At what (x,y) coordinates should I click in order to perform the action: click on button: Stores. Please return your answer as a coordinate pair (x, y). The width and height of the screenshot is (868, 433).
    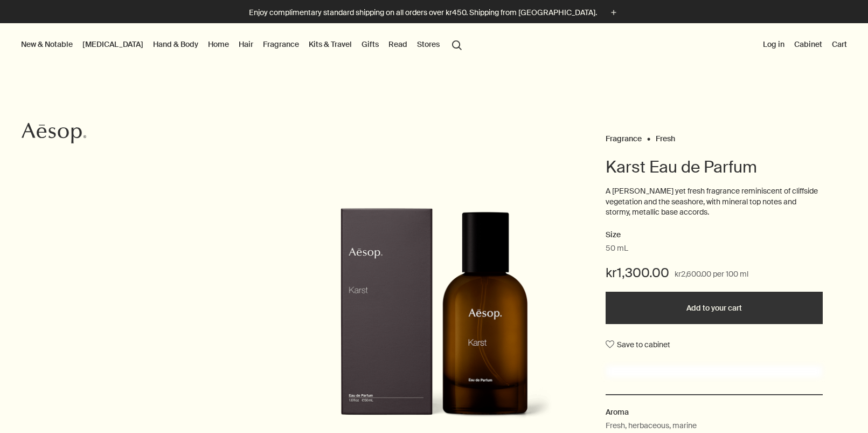
    Looking at the image, I should click on (429, 44).